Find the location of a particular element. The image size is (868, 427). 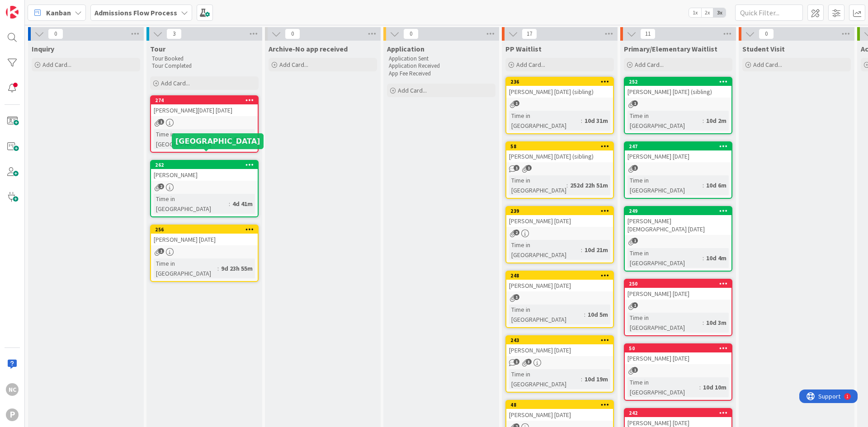

span: 11 is located at coordinates (648, 34).